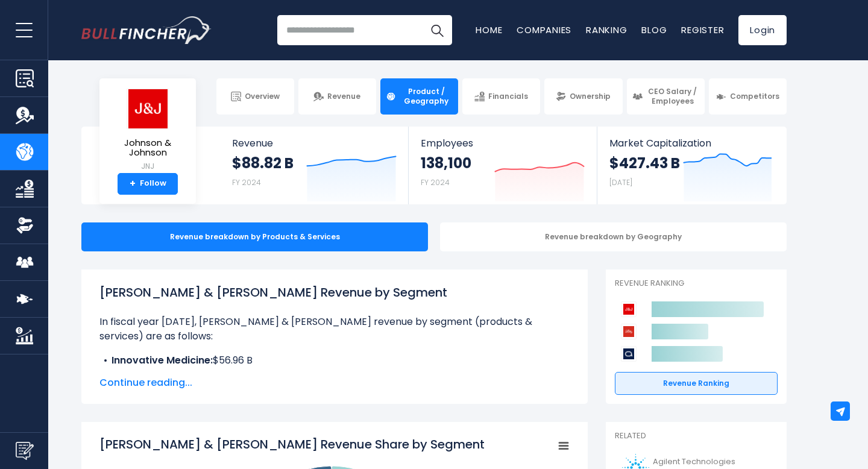 The width and height of the screenshot is (868, 469). I want to click on a: Revenue $88.82 B FY 2024, so click(314, 165).